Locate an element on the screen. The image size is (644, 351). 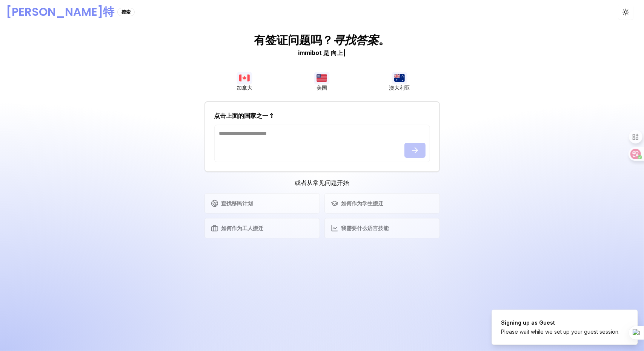
font: 加拿大 is located at coordinates (244, 88).